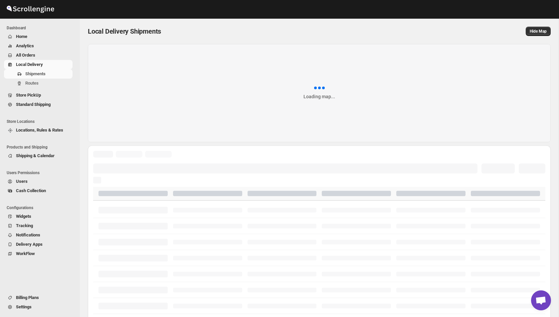 This screenshot has width=559, height=317. Describe the element at coordinates (41, 173) in the screenshot. I see `span: Users Permissions` at that location.